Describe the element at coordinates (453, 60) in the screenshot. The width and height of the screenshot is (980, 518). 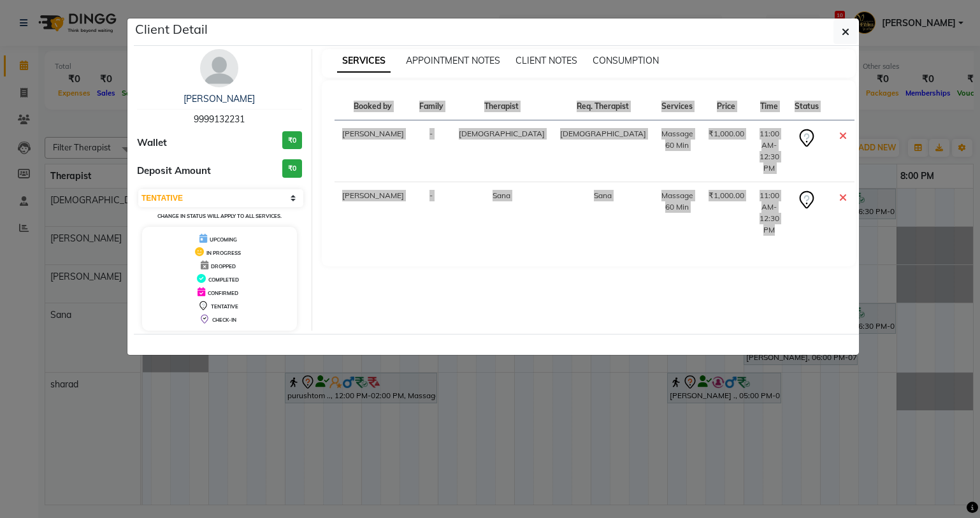
I see `span: APPOINTMENT NOTES` at that location.